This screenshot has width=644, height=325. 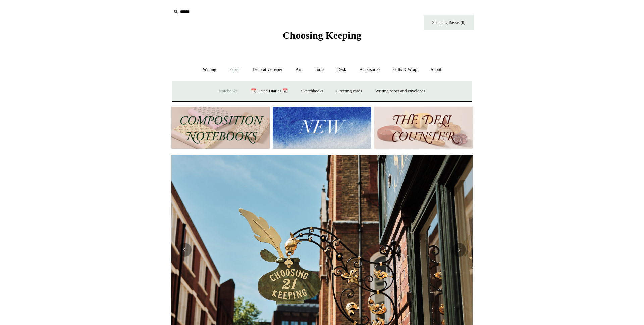 I want to click on a: Notebooks, so click(x=228, y=91).